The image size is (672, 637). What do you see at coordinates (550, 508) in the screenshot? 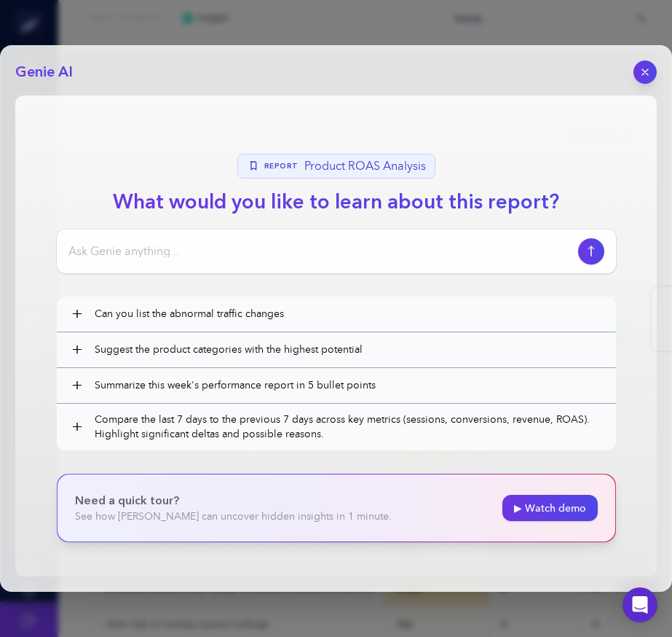
I see `a: ▶ Watch demo` at bounding box center [550, 508].